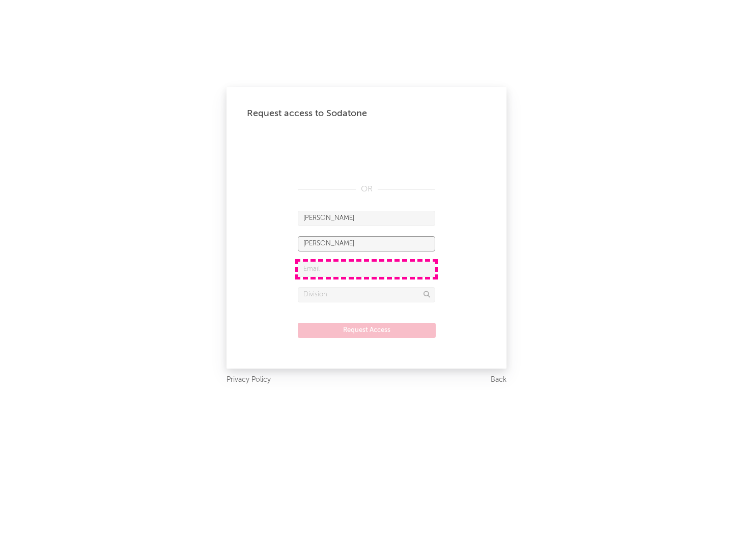 This screenshot has width=733, height=560. Describe the element at coordinates (366, 295) in the screenshot. I see `input: Division` at that location.